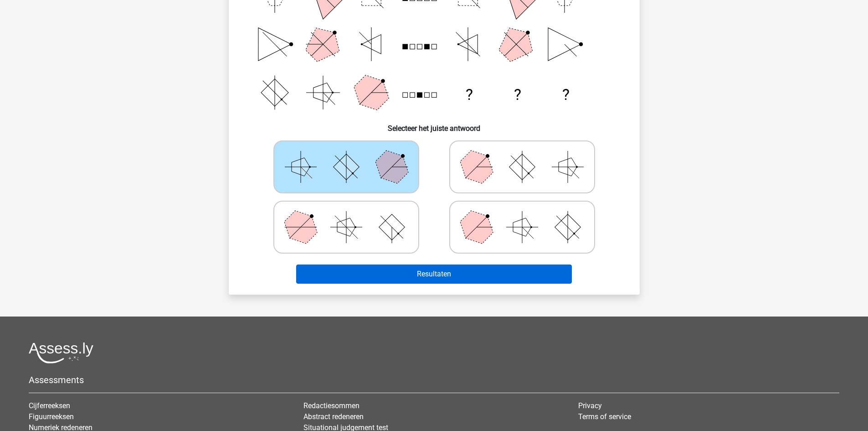  What do you see at coordinates (333, 416) in the screenshot?
I see `a: Abstract redeneren` at bounding box center [333, 416].